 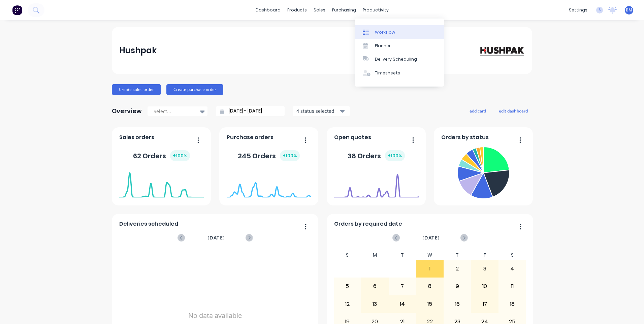 I want to click on a: Timesheets, so click(x=399, y=73).